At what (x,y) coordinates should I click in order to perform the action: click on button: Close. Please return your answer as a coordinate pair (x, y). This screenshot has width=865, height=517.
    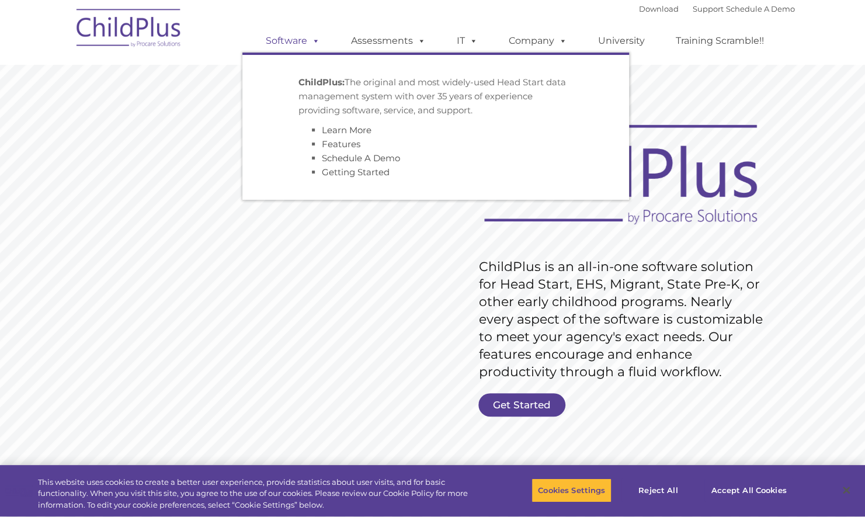
    Looking at the image, I should click on (846, 490).